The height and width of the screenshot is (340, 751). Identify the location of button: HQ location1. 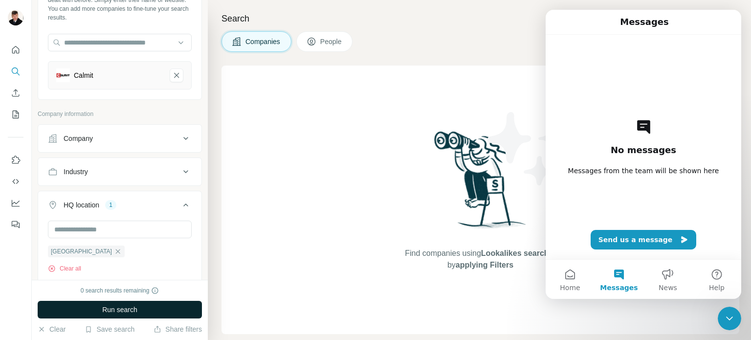
(120, 207).